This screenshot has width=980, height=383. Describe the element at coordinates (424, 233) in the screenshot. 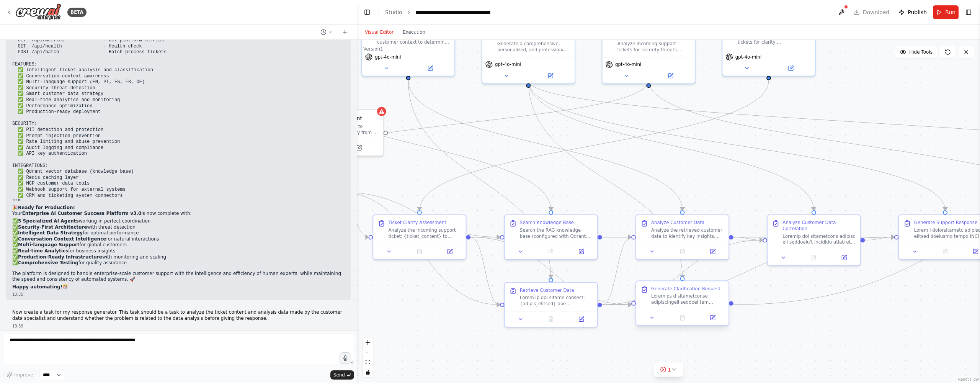

I see `div: Analyze the incoming support ticket: {ticket_content} to determine if it contains sufficient info...` at that location.